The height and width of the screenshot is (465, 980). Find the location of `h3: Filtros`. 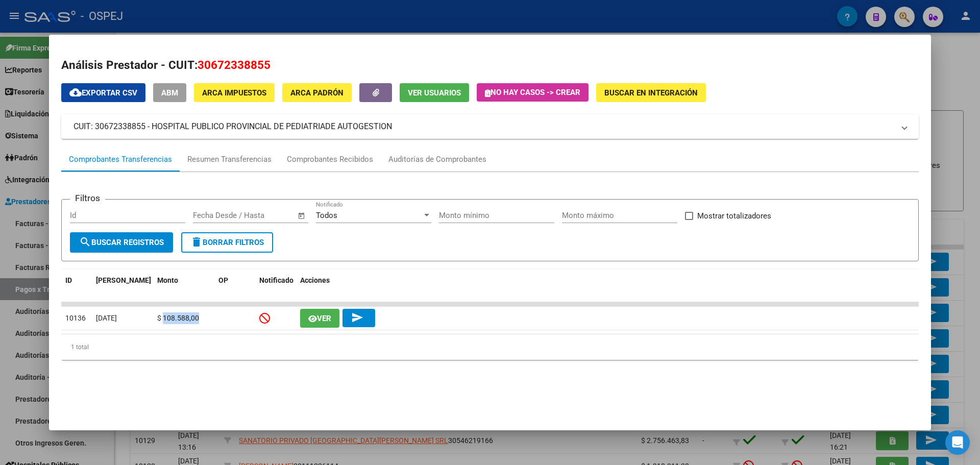

h3: Filtros is located at coordinates (87, 198).